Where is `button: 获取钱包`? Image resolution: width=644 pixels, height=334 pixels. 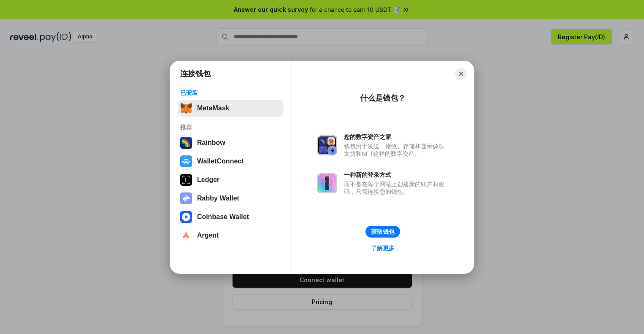
button: 获取钱包 is located at coordinates (383, 232).